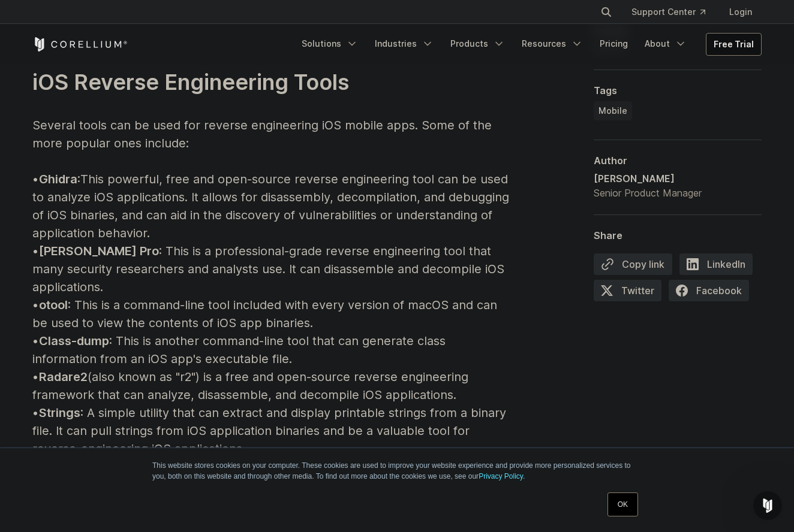  What do you see at coordinates (678, 235) in the screenshot?
I see `div: Share` at bounding box center [678, 235].